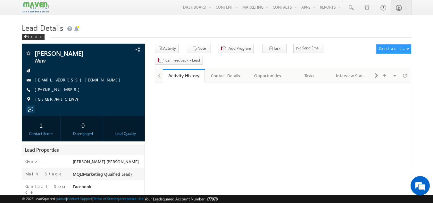 This screenshot has height=203, width=433. What do you see at coordinates (41, 125) in the screenshot?
I see `div: 1` at bounding box center [41, 125].